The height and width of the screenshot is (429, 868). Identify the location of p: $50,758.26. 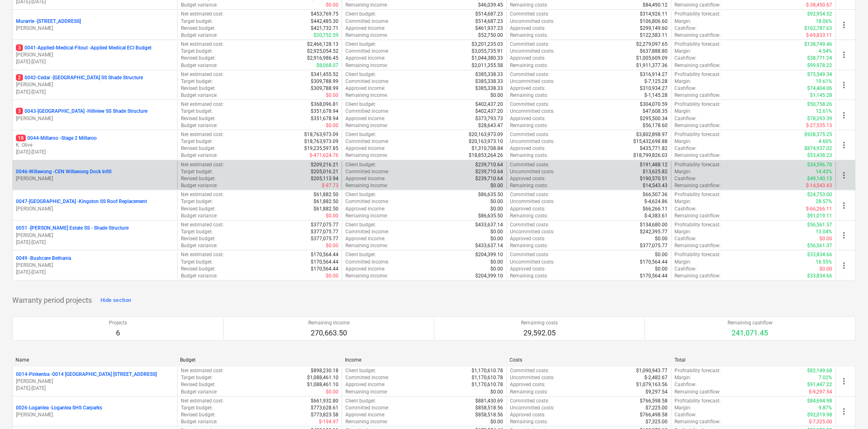
(820, 105).